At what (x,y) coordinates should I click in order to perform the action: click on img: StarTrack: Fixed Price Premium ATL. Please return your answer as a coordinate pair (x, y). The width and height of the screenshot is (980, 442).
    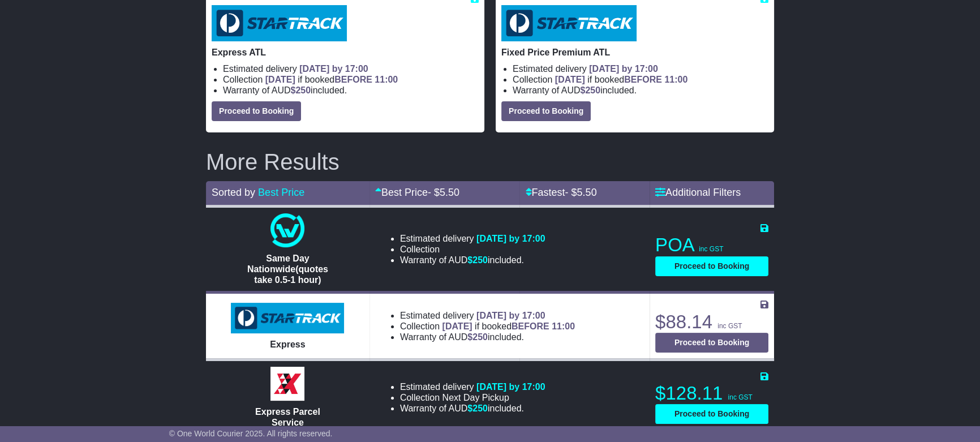
    Looking at the image, I should click on (569, 23).